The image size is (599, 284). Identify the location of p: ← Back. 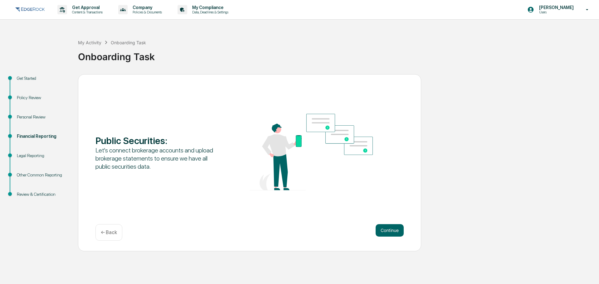
(109, 233).